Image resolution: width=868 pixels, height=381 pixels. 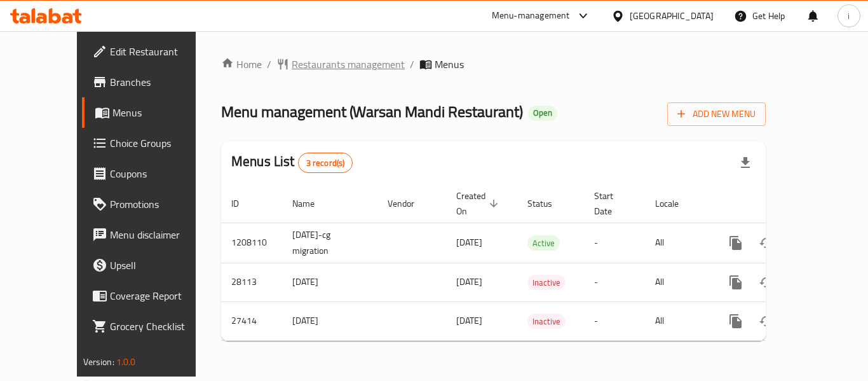 I want to click on a: Menus, so click(x=152, y=113).